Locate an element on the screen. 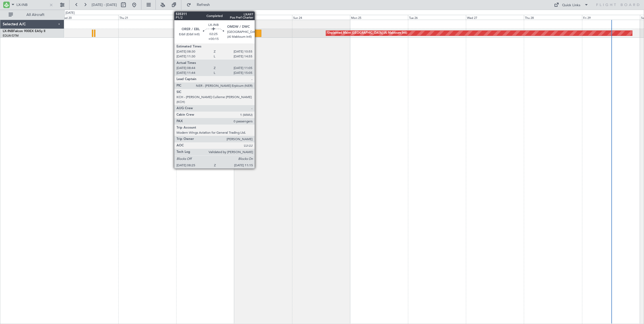 The height and width of the screenshot is (324, 644). div: Wed 27 is located at coordinates (495, 17).